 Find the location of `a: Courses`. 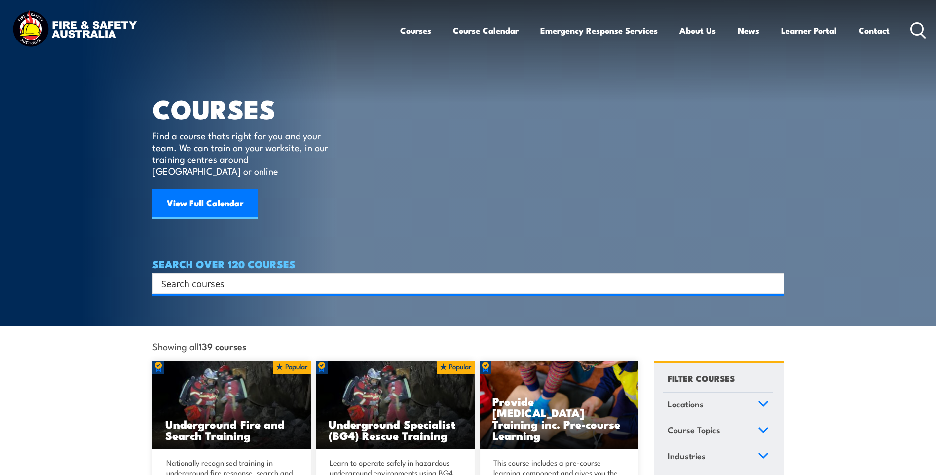

a: Courses is located at coordinates (415, 30).